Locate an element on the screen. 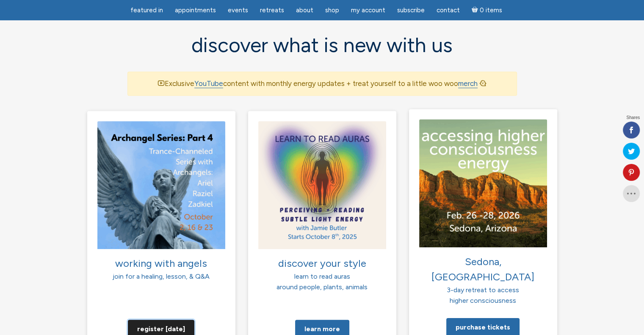 This screenshot has width=644, height=335. a: featured in is located at coordinates (147, 10).